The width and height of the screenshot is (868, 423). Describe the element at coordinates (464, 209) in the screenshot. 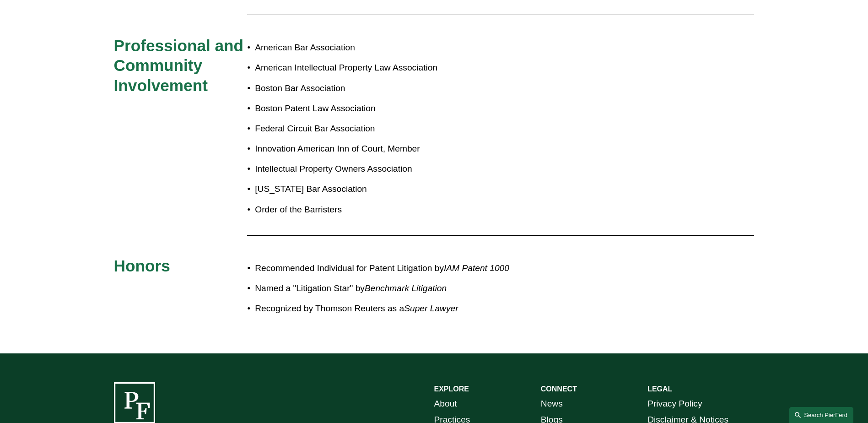

I see `p: Order of the Barristers` at that location.